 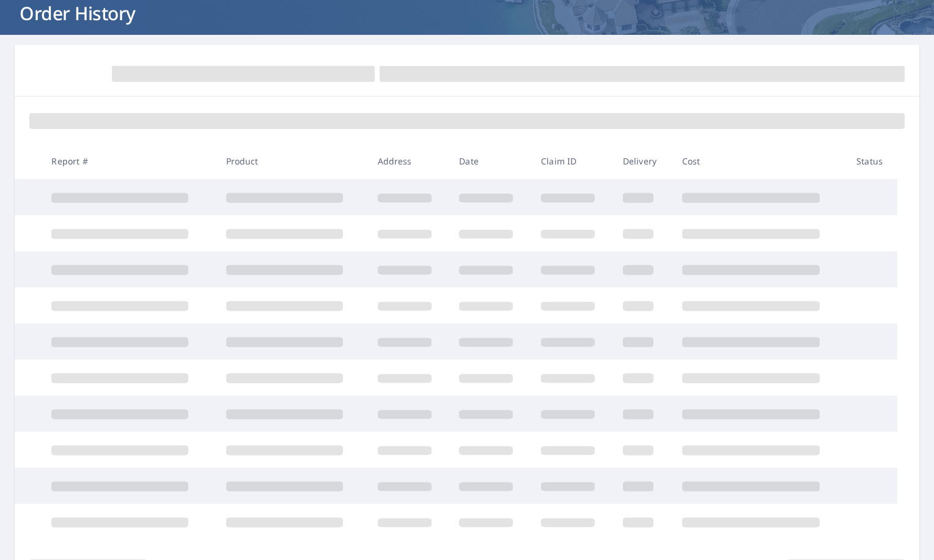 What do you see at coordinates (642, 161) in the screenshot?
I see `th: Delivery` at bounding box center [642, 161].